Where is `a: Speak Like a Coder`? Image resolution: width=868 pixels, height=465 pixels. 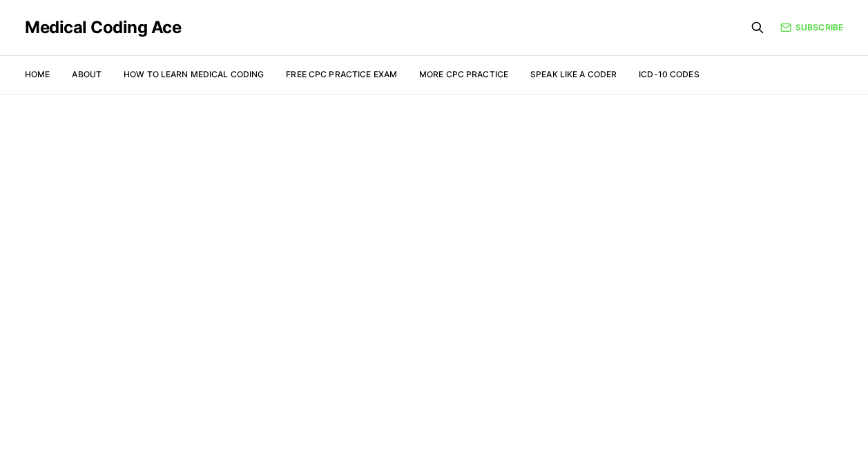 a: Speak Like a Coder is located at coordinates (573, 74).